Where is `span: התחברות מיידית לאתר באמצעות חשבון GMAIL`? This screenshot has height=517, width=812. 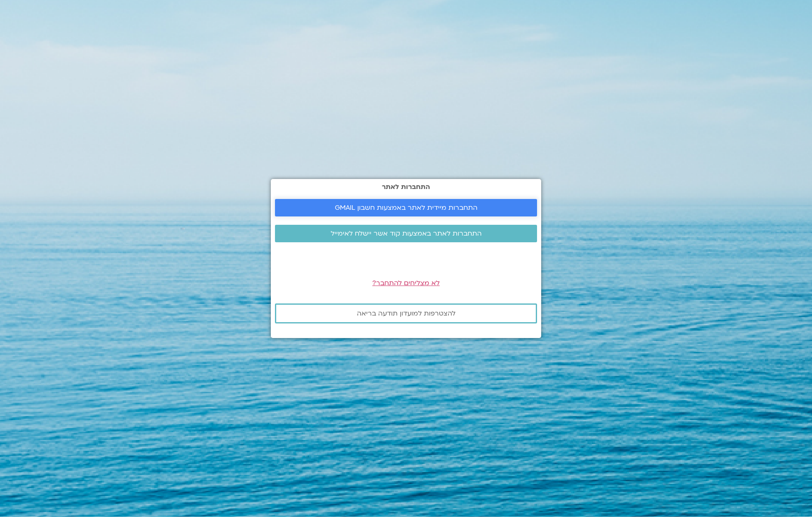
span: התחברות מיידית לאתר באמצעות חשבון GMAIL is located at coordinates (406, 208).